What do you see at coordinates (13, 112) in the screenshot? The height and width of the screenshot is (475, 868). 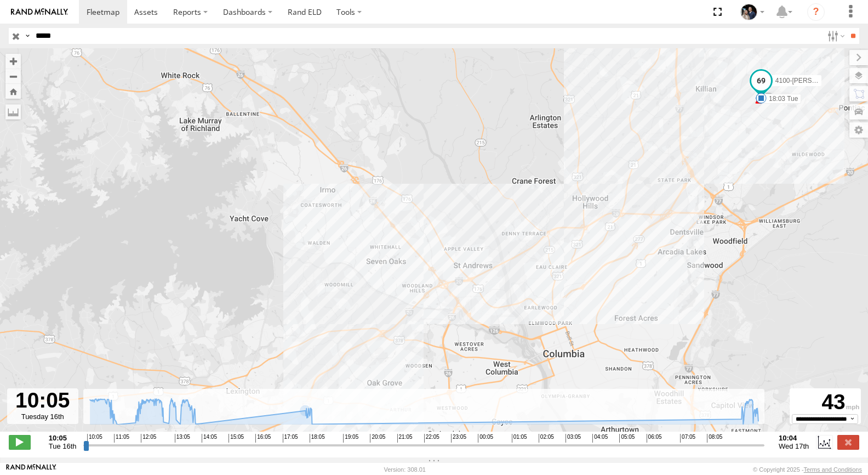 I see `label: Measure` at bounding box center [13, 112].